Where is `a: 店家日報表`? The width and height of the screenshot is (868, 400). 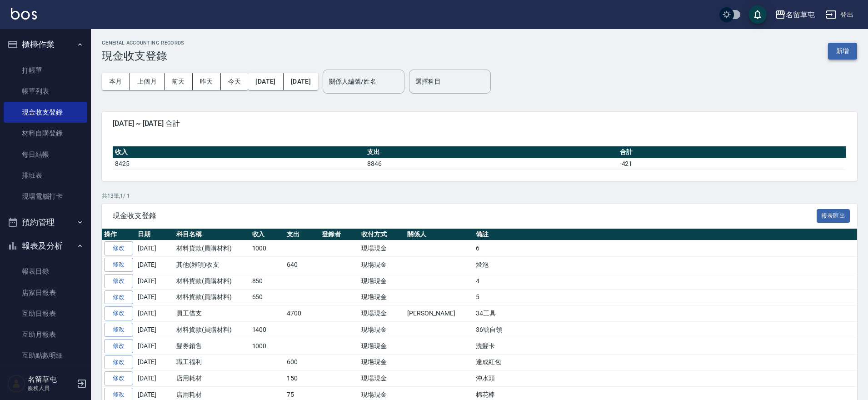
a: 店家日報表 is located at coordinates (46, 293).